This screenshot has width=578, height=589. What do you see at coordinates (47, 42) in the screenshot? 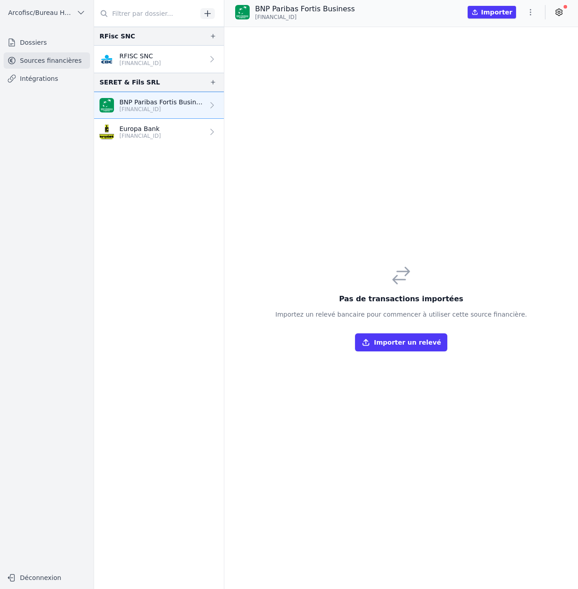
I see `a: Dossiers` at bounding box center [47, 42].